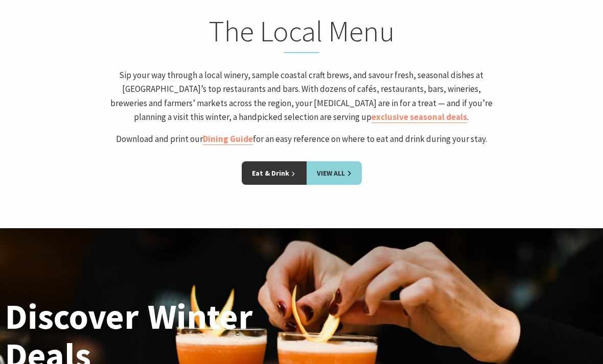 The image size is (603, 364). I want to click on a: Dining Guide, so click(228, 139).